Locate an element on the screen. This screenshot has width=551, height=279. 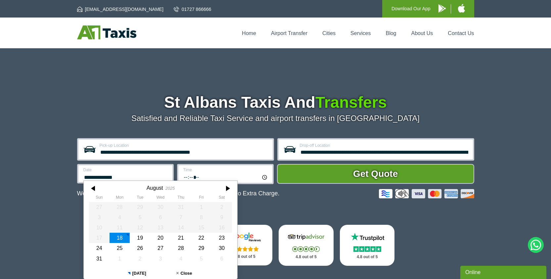
th: Wednesday is located at coordinates (160, 198).